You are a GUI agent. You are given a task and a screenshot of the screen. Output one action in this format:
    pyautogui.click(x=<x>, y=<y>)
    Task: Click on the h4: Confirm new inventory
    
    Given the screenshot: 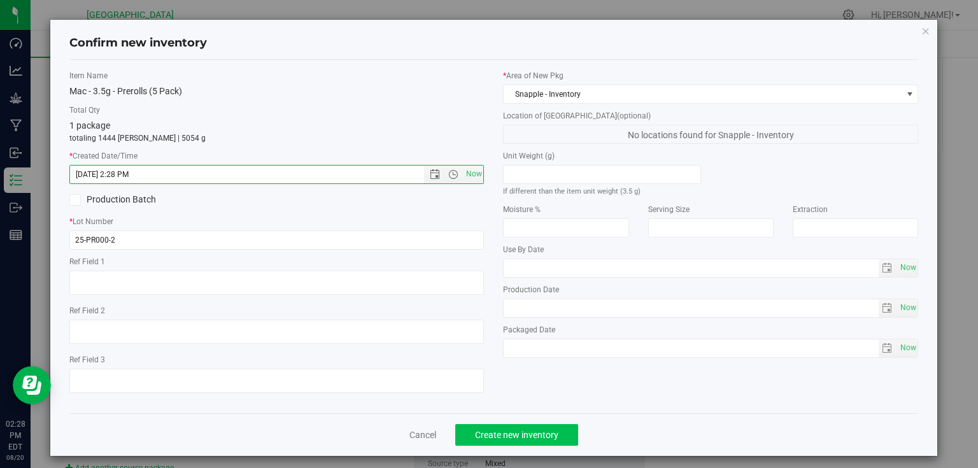 What is the action you would take?
    pyautogui.click(x=138, y=43)
    